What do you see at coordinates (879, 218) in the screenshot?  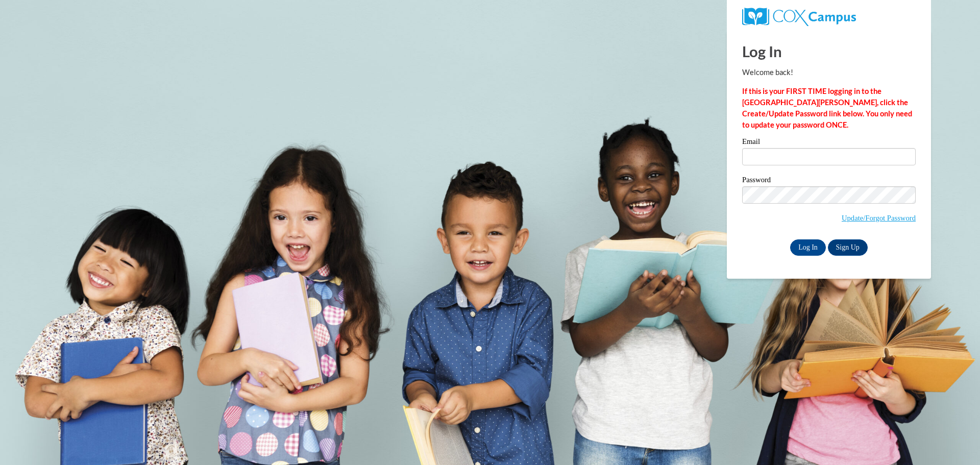 I see `a: Update/Forgot Password` at bounding box center [879, 218].